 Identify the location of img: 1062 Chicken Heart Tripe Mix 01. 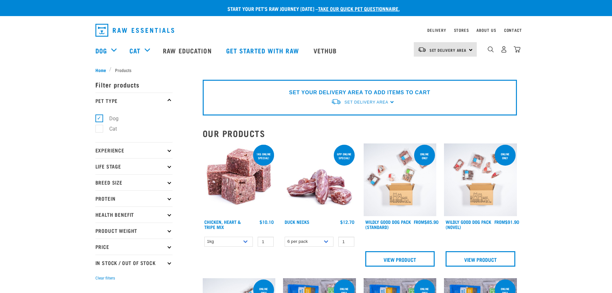
(239, 180).